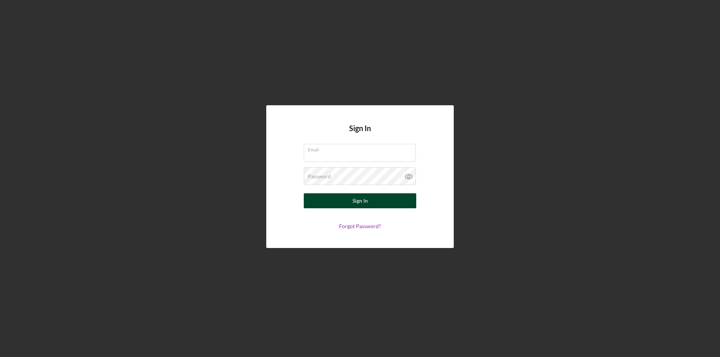  I want to click on label: Email, so click(362, 149).